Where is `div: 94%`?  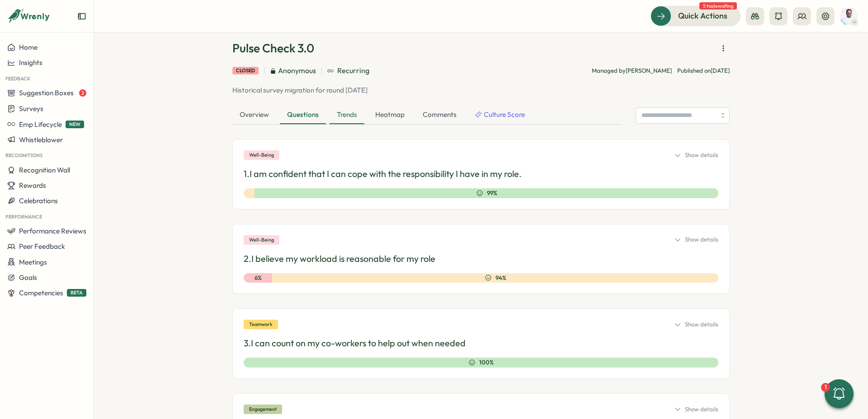 div: 94% is located at coordinates (495, 278).